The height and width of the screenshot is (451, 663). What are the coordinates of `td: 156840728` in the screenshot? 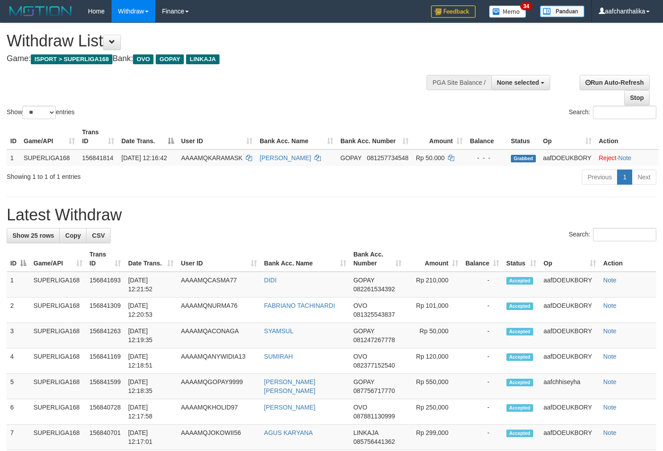 It's located at (105, 412).